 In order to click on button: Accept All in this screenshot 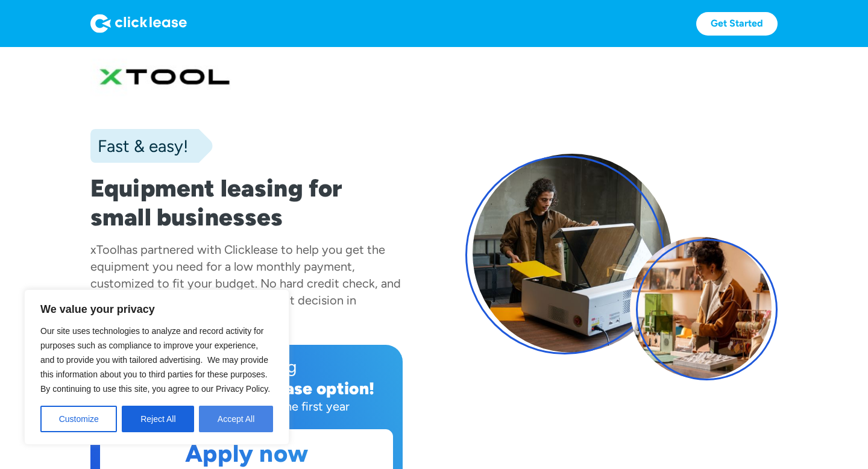, I will do `click(235, 419)`.